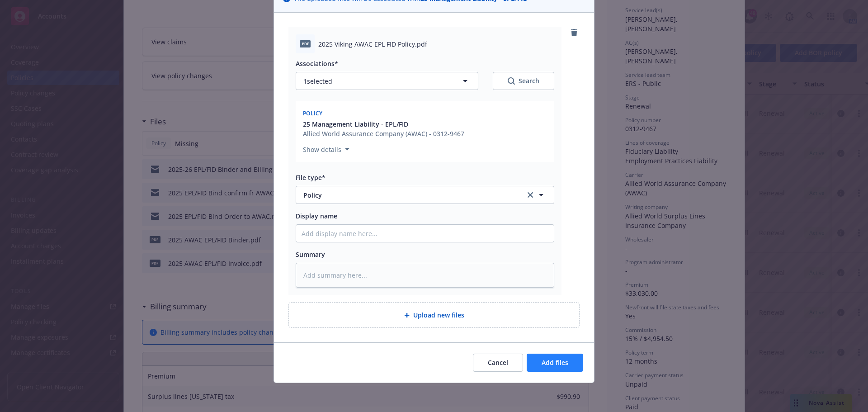 The height and width of the screenshot is (412, 868). What do you see at coordinates (310, 254) in the screenshot?
I see `span: Summary` at bounding box center [310, 254].